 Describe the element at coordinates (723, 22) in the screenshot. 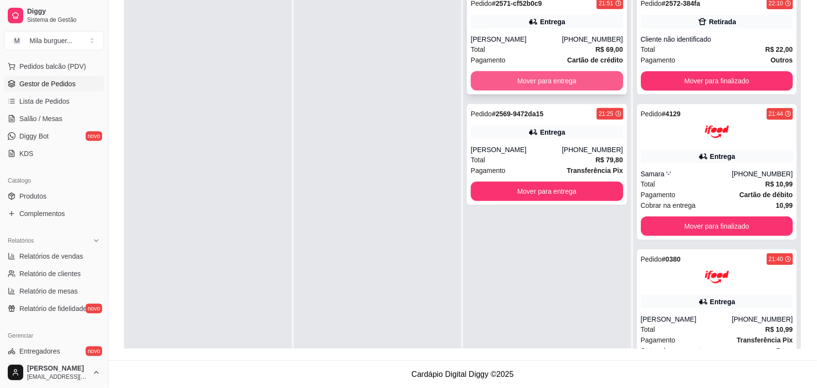

I see `div: Retirada` at that location.